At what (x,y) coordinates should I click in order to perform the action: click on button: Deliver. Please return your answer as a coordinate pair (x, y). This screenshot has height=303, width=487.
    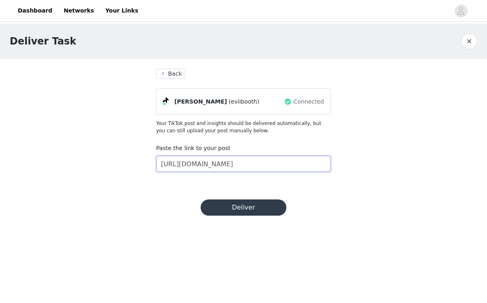
    Looking at the image, I should click on (243, 207).